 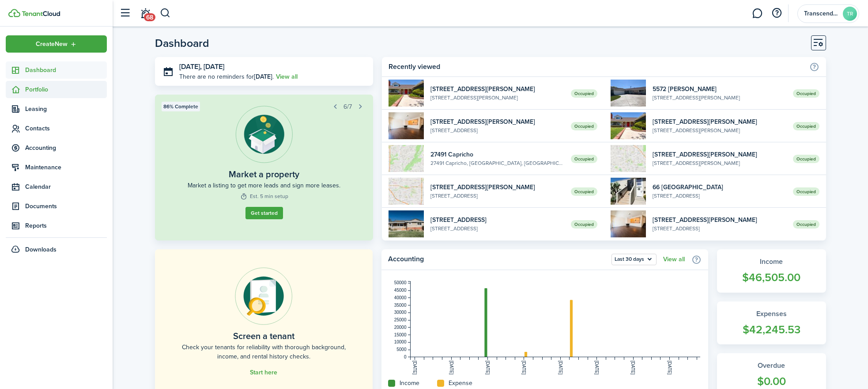 What do you see at coordinates (497, 154) in the screenshot?
I see `widget-list-item-title: 27491 Capricho` at bounding box center [497, 154].